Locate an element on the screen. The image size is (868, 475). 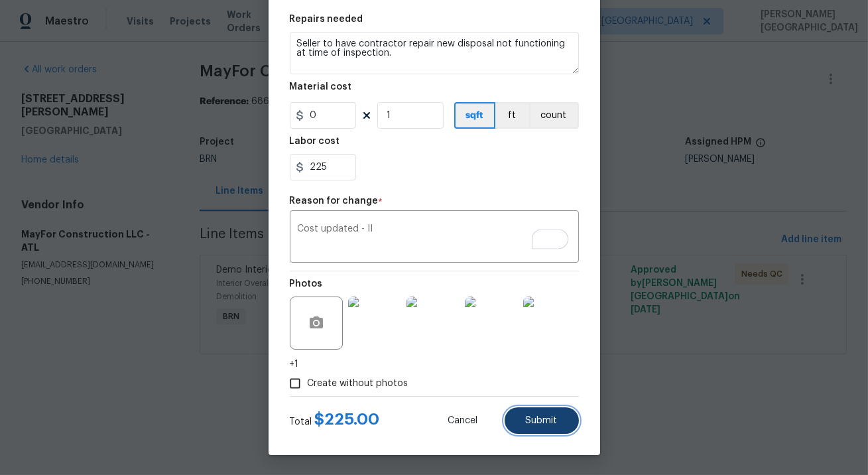
h5: Repairs needed is located at coordinates (326, 19).